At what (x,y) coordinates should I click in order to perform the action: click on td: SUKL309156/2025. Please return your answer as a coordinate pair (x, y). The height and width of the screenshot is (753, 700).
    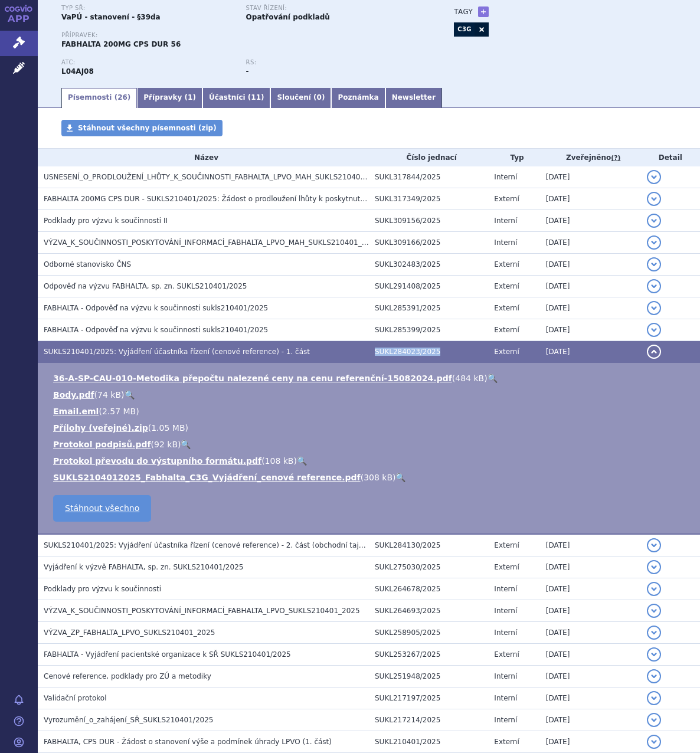
    Looking at the image, I should click on (428, 221).